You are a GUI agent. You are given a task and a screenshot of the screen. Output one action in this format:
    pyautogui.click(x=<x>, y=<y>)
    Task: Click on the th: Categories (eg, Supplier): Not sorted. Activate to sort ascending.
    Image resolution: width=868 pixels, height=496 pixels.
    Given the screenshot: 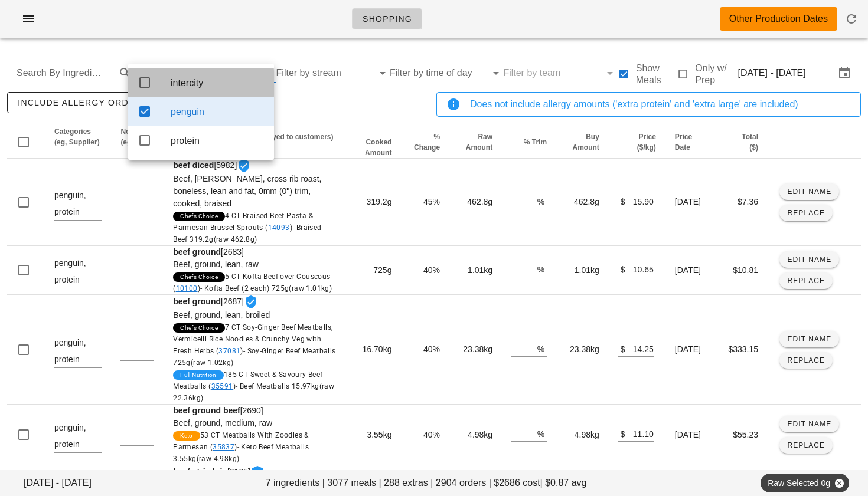 What is the action you would take?
    pyautogui.click(x=78, y=142)
    